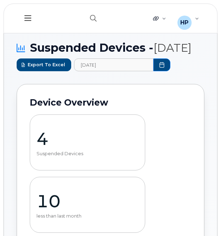  I want to click on span: Suspended Devices -, so click(111, 48).